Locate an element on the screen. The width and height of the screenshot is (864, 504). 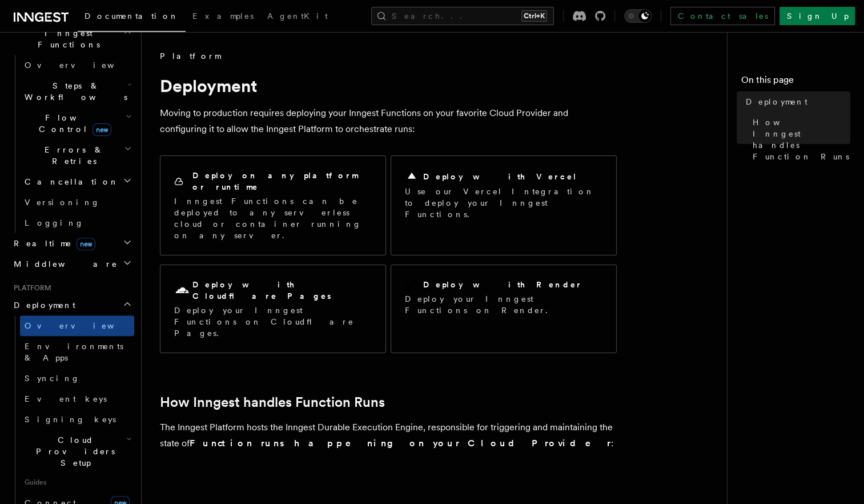
span: Guides is located at coordinates (77, 482).